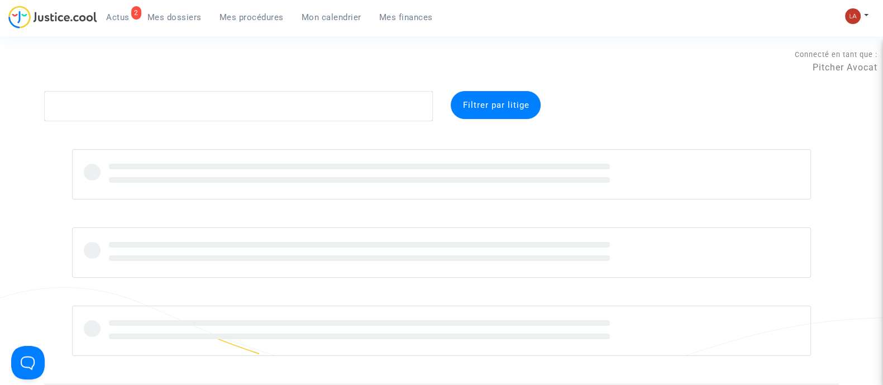  What do you see at coordinates (406, 17) in the screenshot?
I see `span: Mes finances` at bounding box center [406, 17].